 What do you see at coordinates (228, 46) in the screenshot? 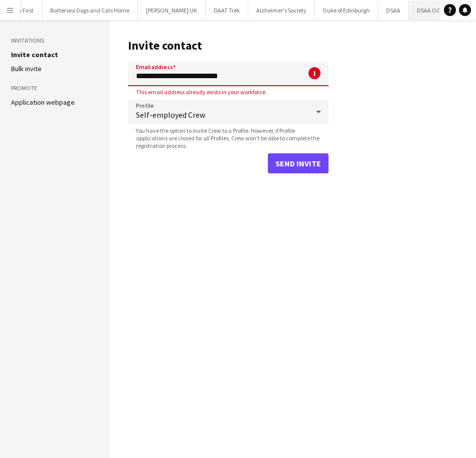
I see `h1: Invite contact` at bounding box center [228, 46].